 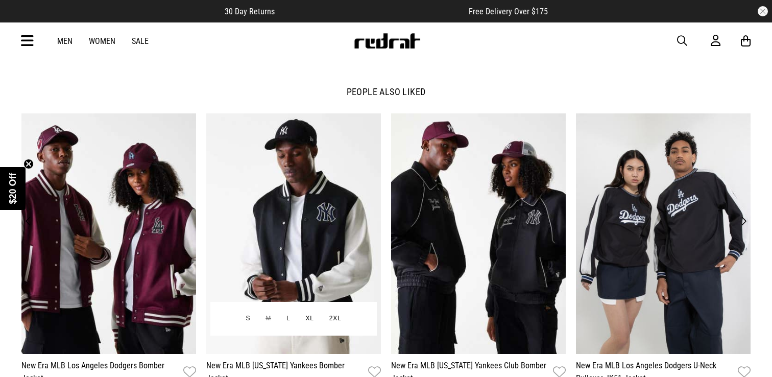 What do you see at coordinates (109, 234) in the screenshot?
I see `img: New Era Mlb Los Angeles Dodgers Bomber Jacket in Red` at bounding box center [109, 234].